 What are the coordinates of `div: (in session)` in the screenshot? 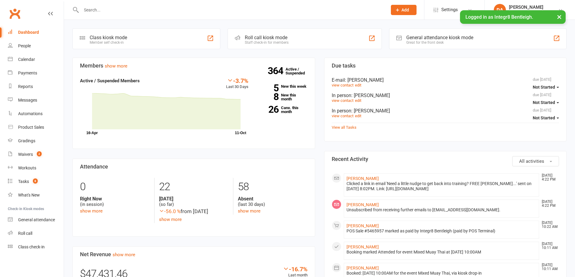 It's located at (115, 202).